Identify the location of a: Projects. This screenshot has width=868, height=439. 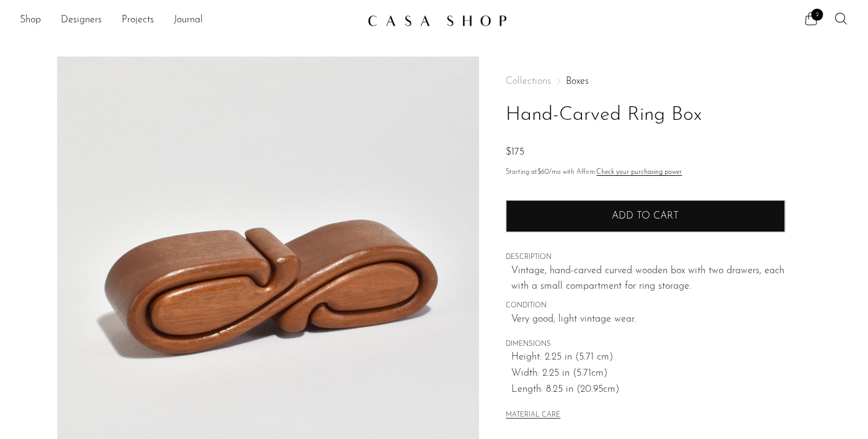
(137, 21).